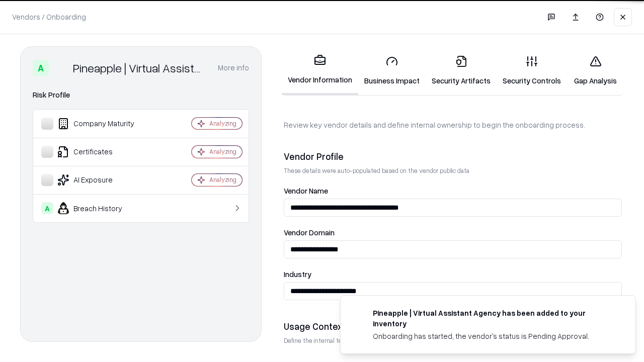 This screenshot has height=362, width=644. What do you see at coordinates (453, 232) in the screenshot?
I see `label: Vendor Domain` at bounding box center [453, 232].